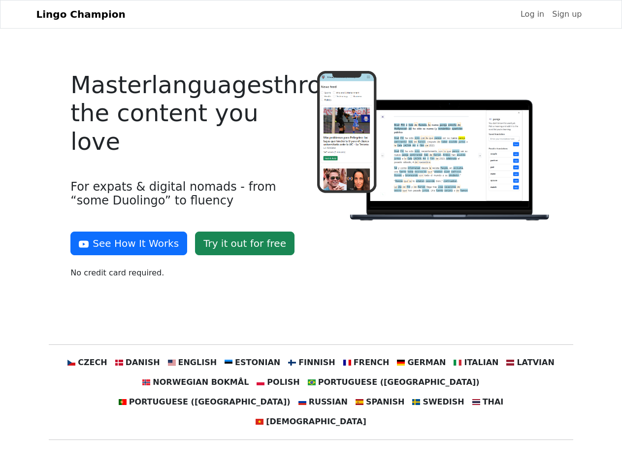  What do you see at coordinates (567, 14) in the screenshot?
I see `a: Sign up` at bounding box center [567, 14].